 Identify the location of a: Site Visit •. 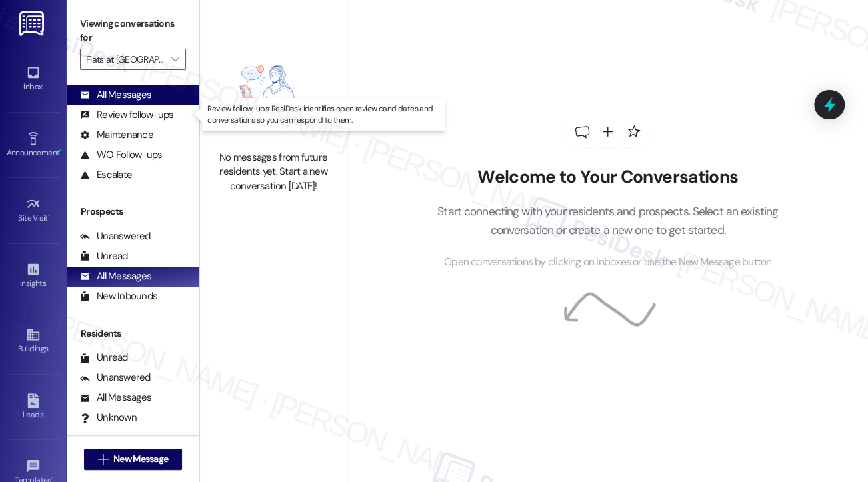
(33, 210).